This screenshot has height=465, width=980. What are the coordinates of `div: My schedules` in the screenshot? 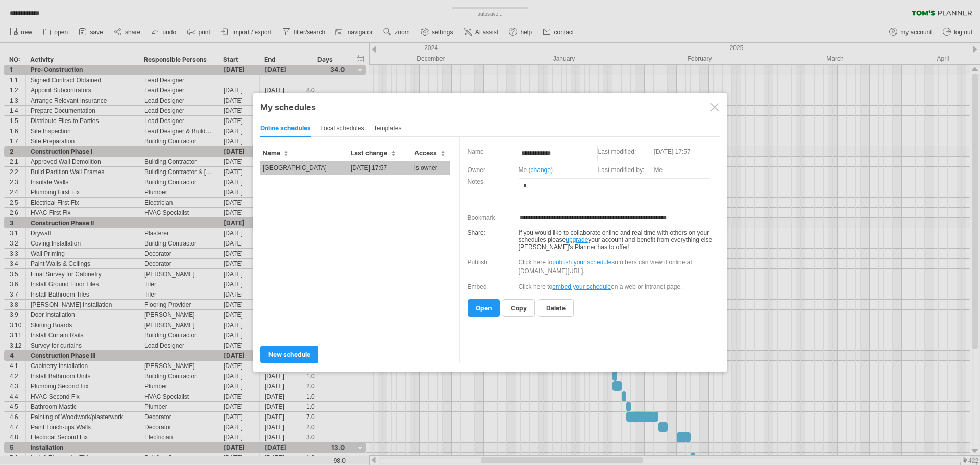 It's located at (490, 107).